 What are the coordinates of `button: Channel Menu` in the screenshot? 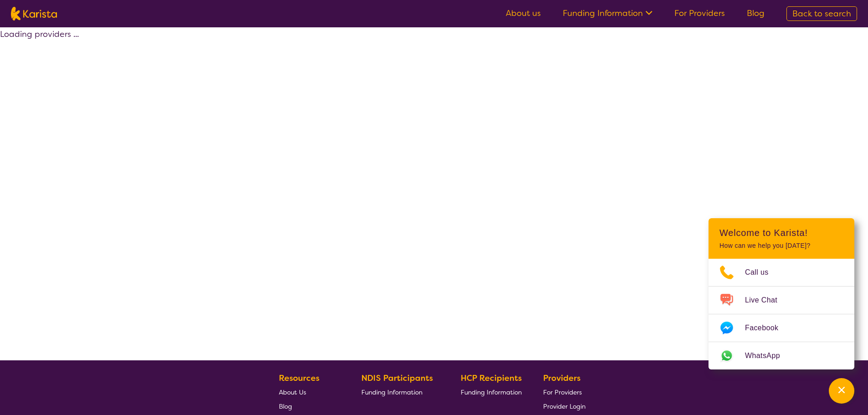 It's located at (842, 391).